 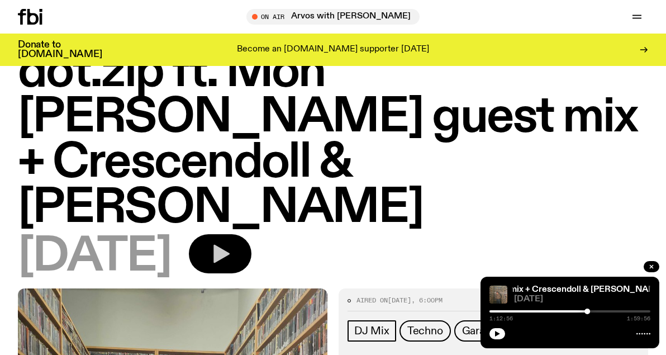 What do you see at coordinates (638, 318) in the screenshot?
I see `span: 1:59:56` at bounding box center [638, 318].